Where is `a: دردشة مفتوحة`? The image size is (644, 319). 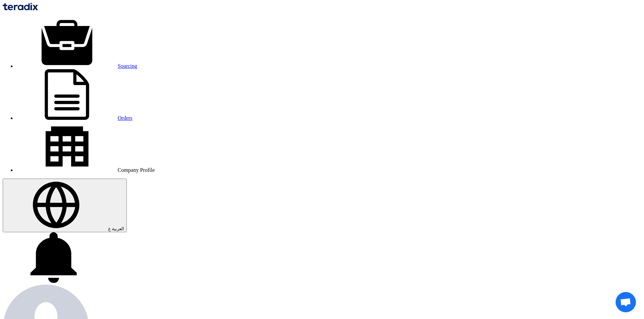 a: دردشة مفتوحة is located at coordinates (626, 303).